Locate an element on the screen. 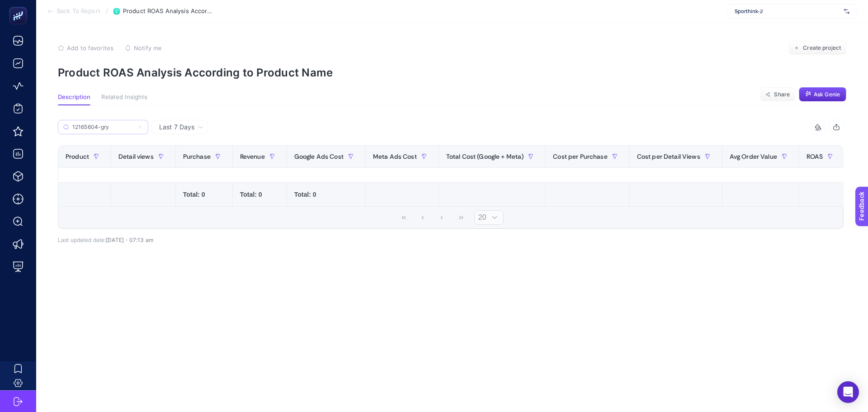 This screenshot has width=868, height=412. span: ROAS is located at coordinates (814, 156).